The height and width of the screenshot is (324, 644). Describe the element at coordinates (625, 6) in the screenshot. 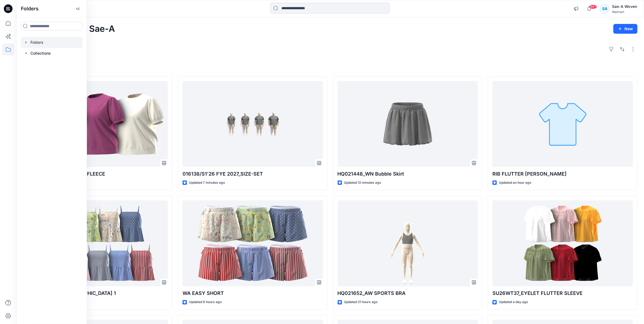

I see `div: Sae-A Woven` at that location.